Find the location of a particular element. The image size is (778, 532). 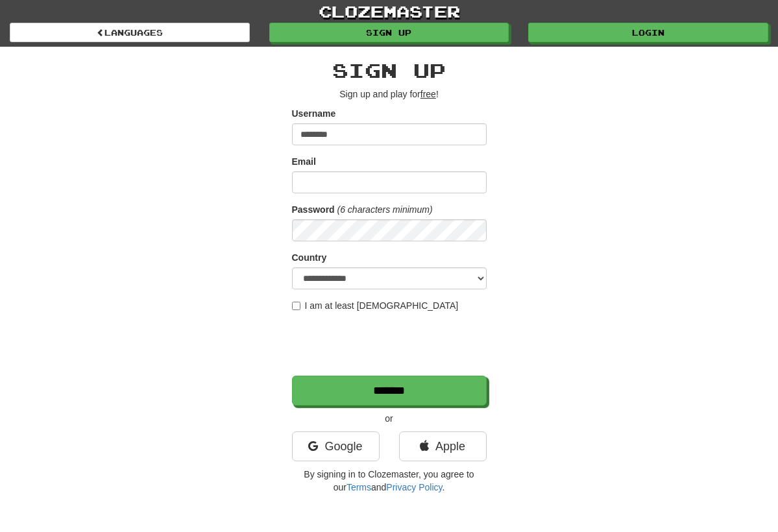

label: Country is located at coordinates (309, 258).